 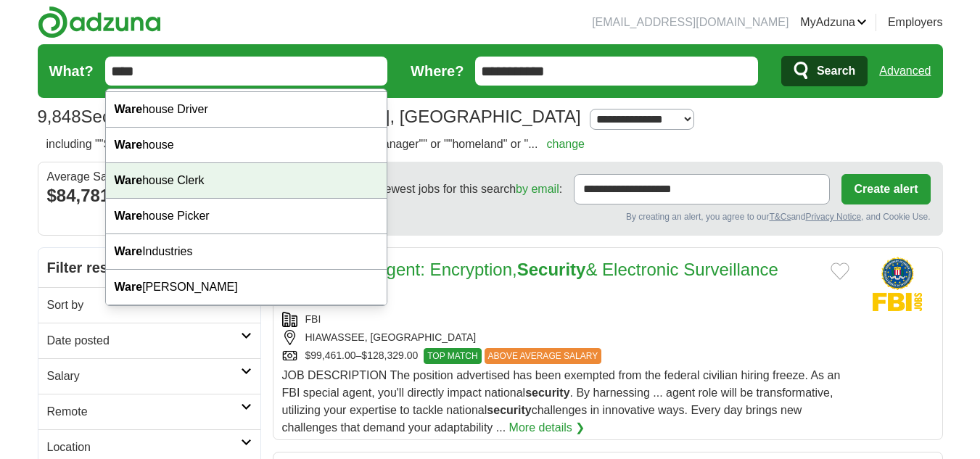 What do you see at coordinates (452, 356) in the screenshot?
I see `span: TOP MATCH` at bounding box center [452, 356].